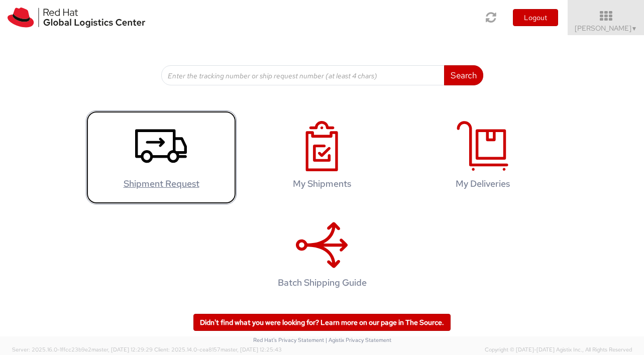 The width and height of the screenshot is (644, 355). Describe the element at coordinates (483, 184) in the screenshot. I see `h4: My Deliveries` at that location.